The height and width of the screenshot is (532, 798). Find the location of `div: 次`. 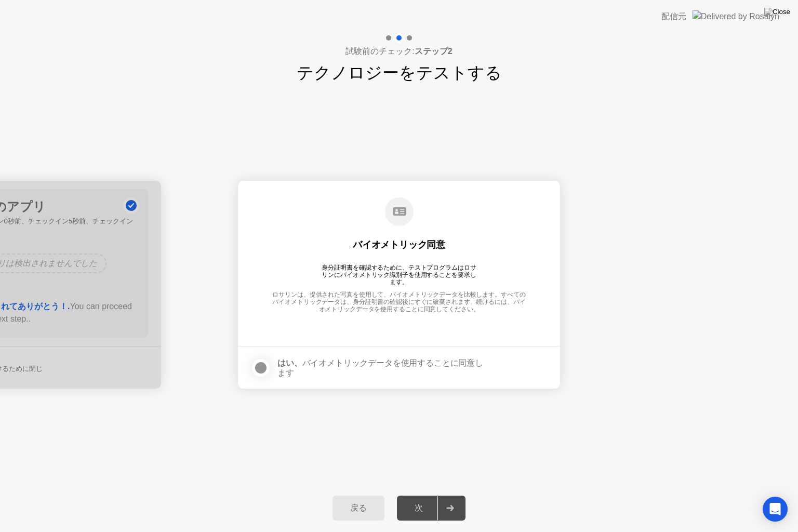

div: 次 is located at coordinates (419, 508).